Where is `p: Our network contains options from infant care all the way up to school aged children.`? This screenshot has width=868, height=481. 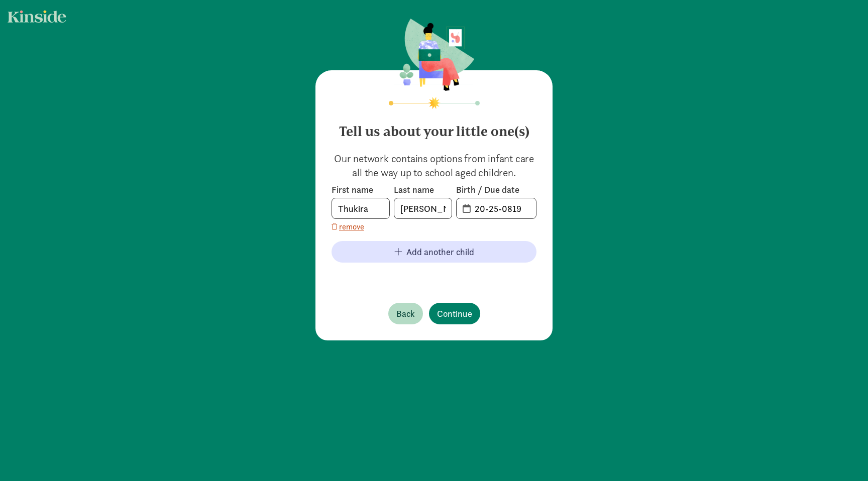
p: Our network contains options from infant care all the way up to school aged children. is located at coordinates (434, 166).